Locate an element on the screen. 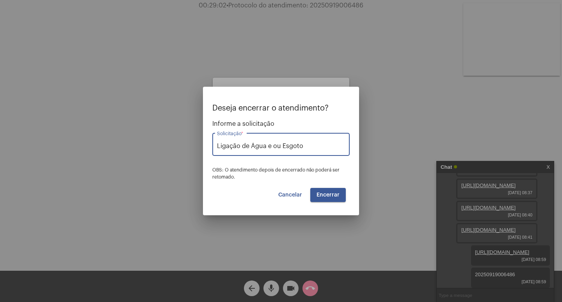 The height and width of the screenshot is (302, 562). button: Cancelar is located at coordinates (290, 195).